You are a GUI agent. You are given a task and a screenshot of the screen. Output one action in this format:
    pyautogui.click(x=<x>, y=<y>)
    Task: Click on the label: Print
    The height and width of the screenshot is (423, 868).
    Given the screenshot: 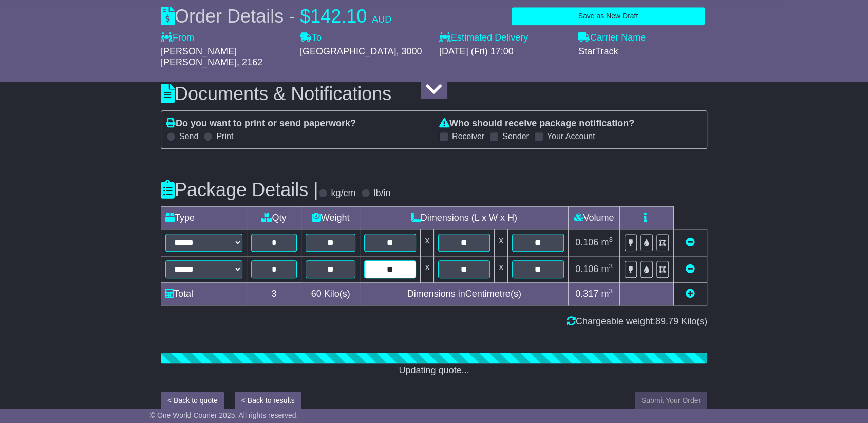 What is the action you would take?
    pyautogui.click(x=224, y=136)
    